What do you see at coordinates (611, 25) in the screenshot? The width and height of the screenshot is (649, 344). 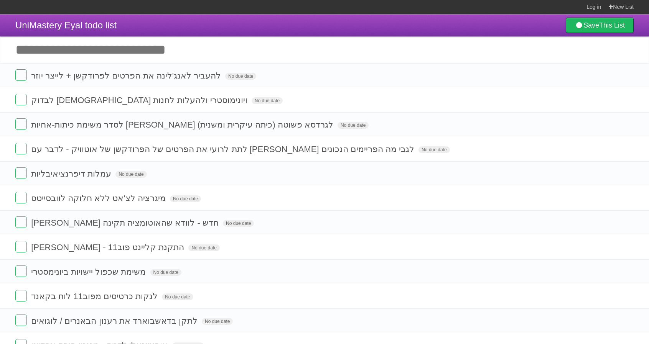 I see `b: This List` at bounding box center [611, 25].